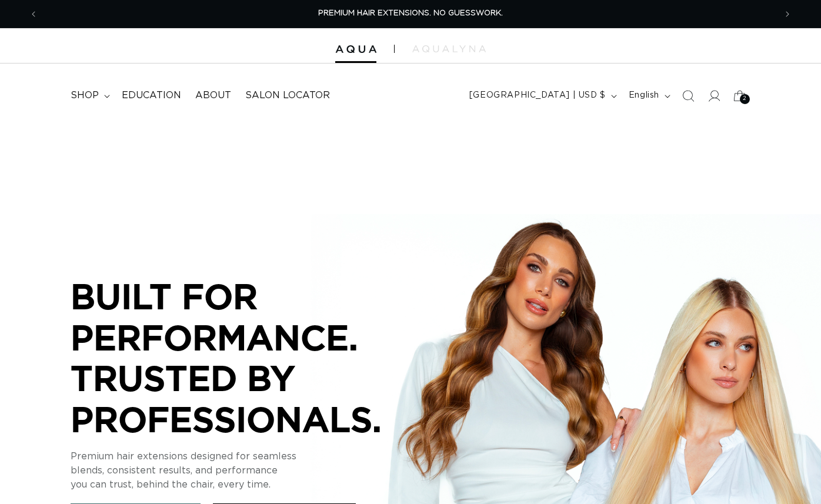  I want to click on span: PREMIUM HAIR EXTENSIONS. NO GUESSWORK., so click(410, 13).